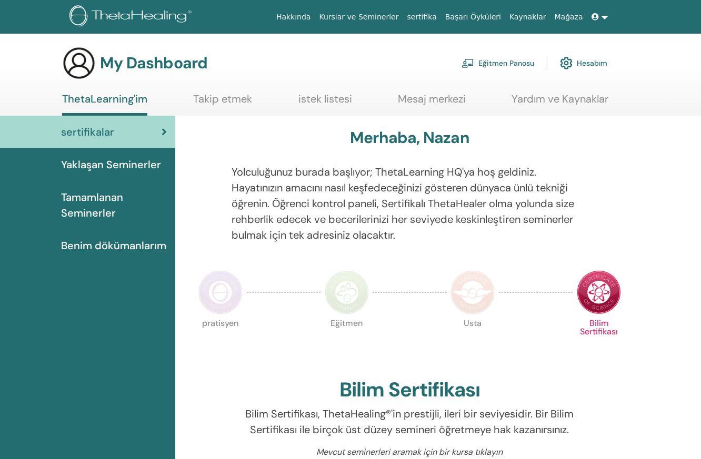 This screenshot has height=459, width=701. Describe the element at coordinates (568, 17) in the screenshot. I see `a: Mağaza` at that location.